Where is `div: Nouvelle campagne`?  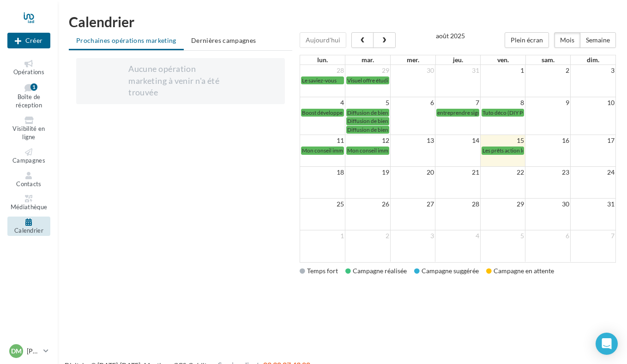
div: Nouvelle campagne is located at coordinates (29, 41).